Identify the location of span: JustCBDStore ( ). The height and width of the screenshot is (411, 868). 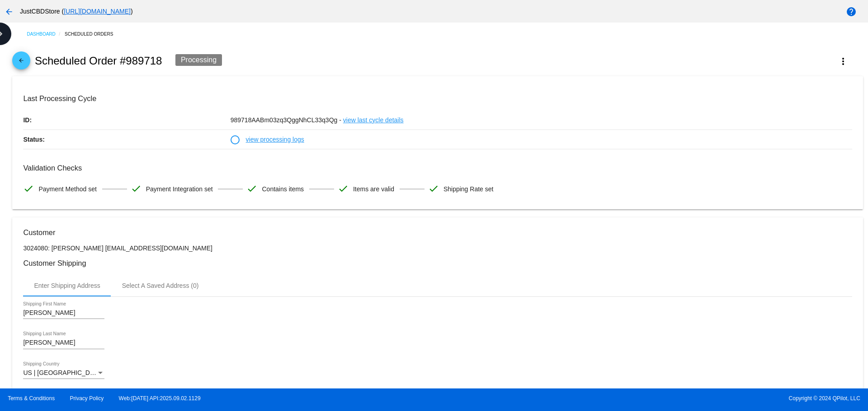
(76, 11).